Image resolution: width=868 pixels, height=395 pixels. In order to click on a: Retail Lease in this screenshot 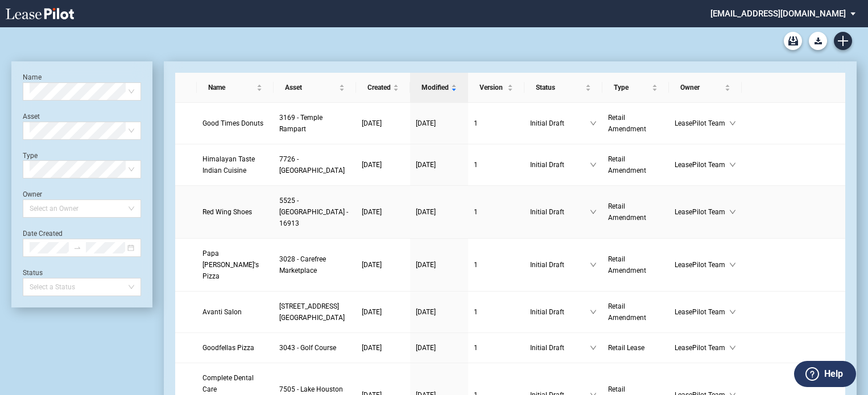, I will do `click(635, 347)`.